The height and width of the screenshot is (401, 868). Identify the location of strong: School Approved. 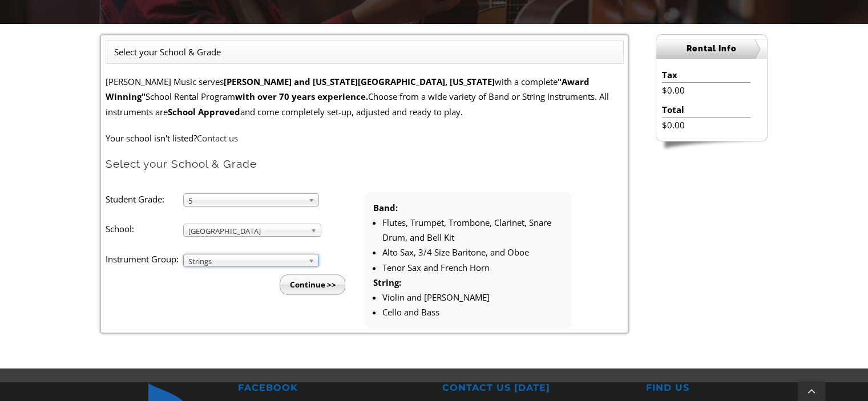
(203, 112).